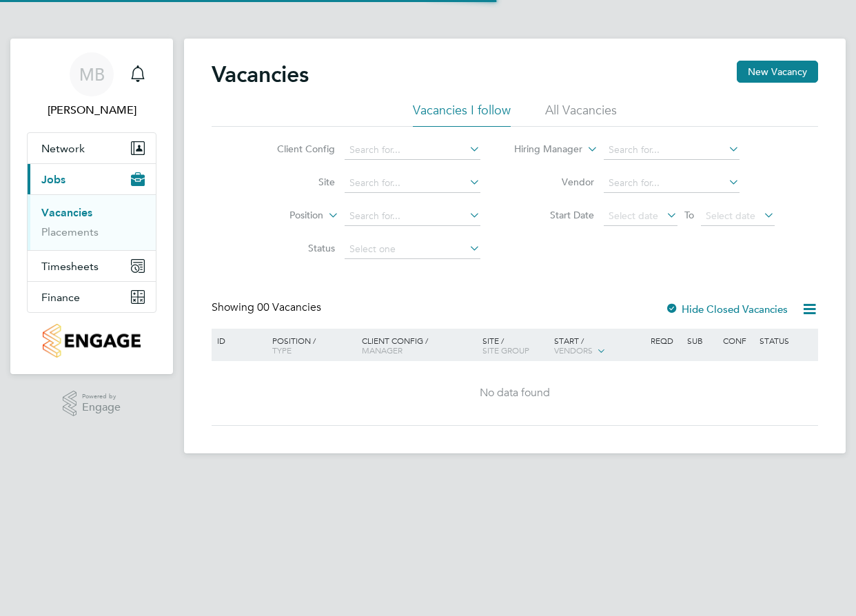 This screenshot has width=856, height=616. I want to click on button: Jobs, so click(92, 179).